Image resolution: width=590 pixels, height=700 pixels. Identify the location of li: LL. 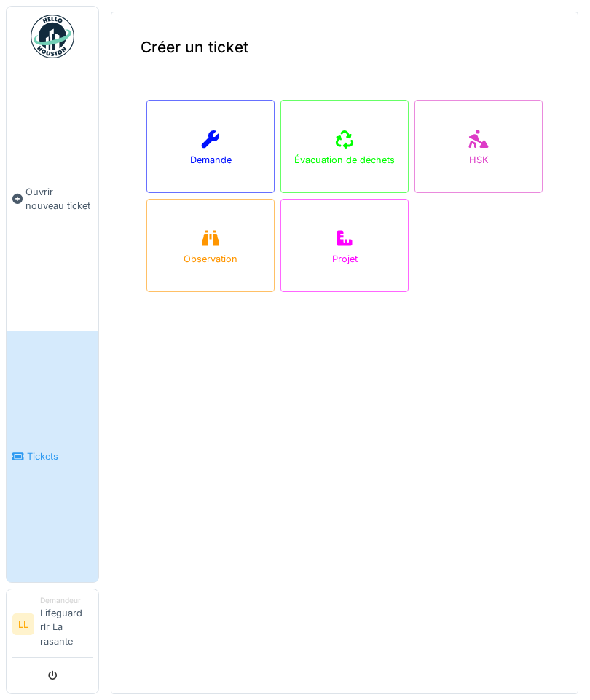
(24, 624).